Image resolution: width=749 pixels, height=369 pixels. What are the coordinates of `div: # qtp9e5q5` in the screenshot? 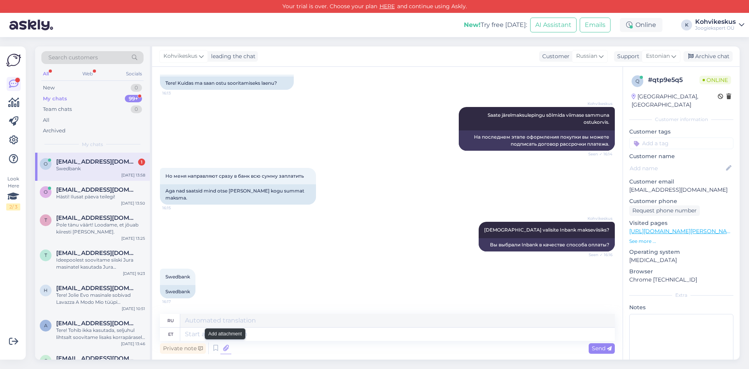 It's located at (674, 80).